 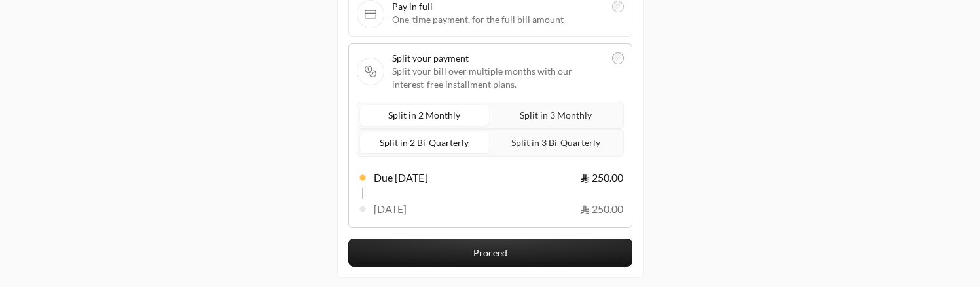 I want to click on span: Split in 2 Bi-Quarterly, so click(x=424, y=142).